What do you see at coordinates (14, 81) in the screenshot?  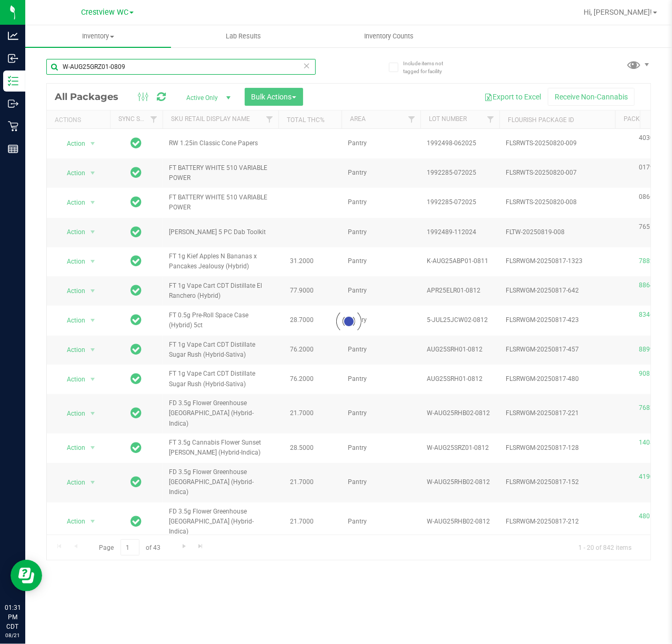 I see `inline-svg: Inventory` at bounding box center [14, 81].